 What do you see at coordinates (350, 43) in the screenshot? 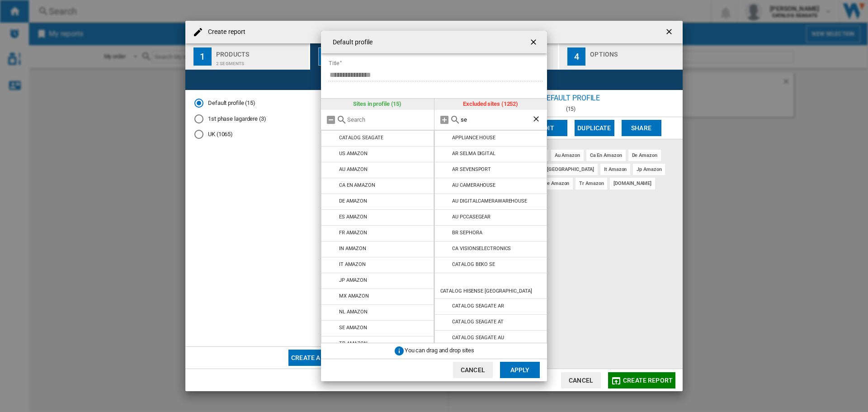
I see `h4: Default profile` at bounding box center [350, 43].